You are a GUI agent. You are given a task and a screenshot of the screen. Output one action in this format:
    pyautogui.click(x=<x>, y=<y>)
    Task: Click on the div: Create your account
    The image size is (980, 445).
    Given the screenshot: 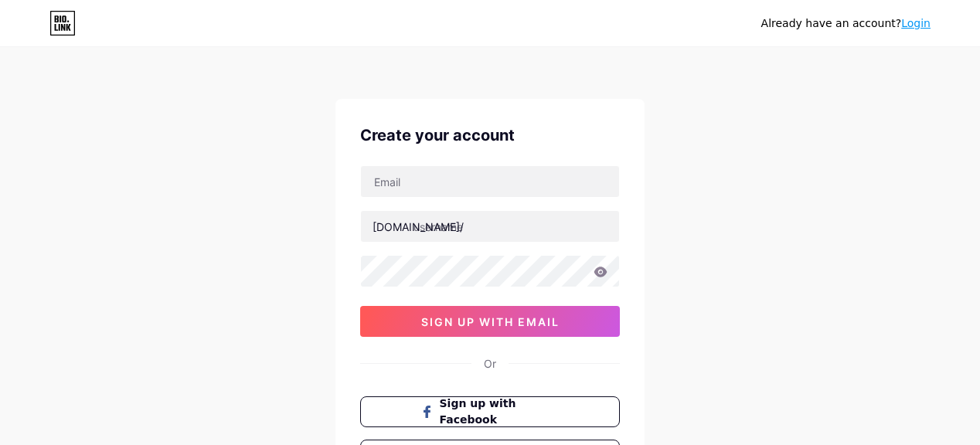 What is the action you would take?
    pyautogui.click(x=490, y=136)
    